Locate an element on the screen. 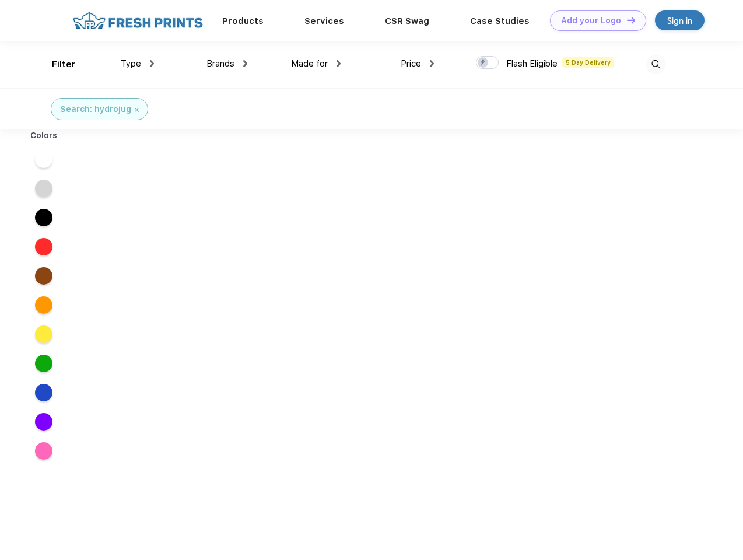 Image resolution: width=743 pixels, height=560 pixels. div: Filter is located at coordinates (64, 65).